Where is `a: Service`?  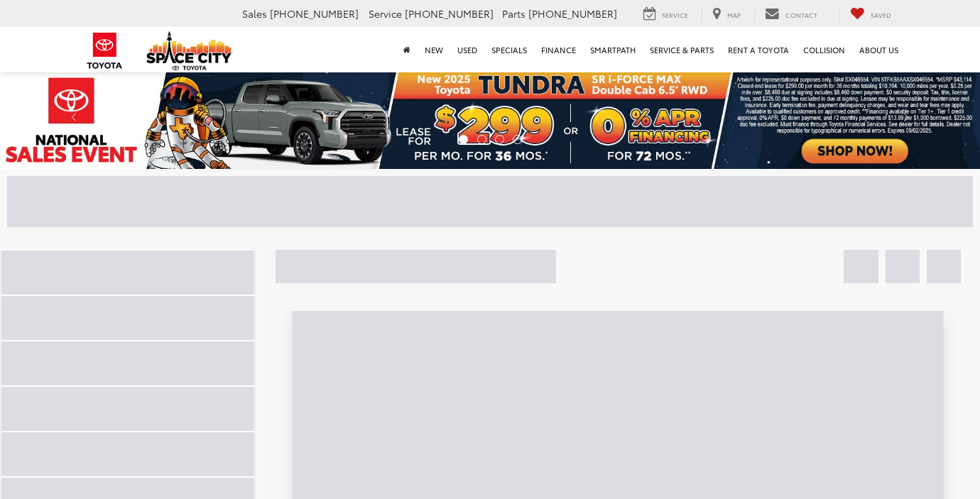 a: Service is located at coordinates (666, 14).